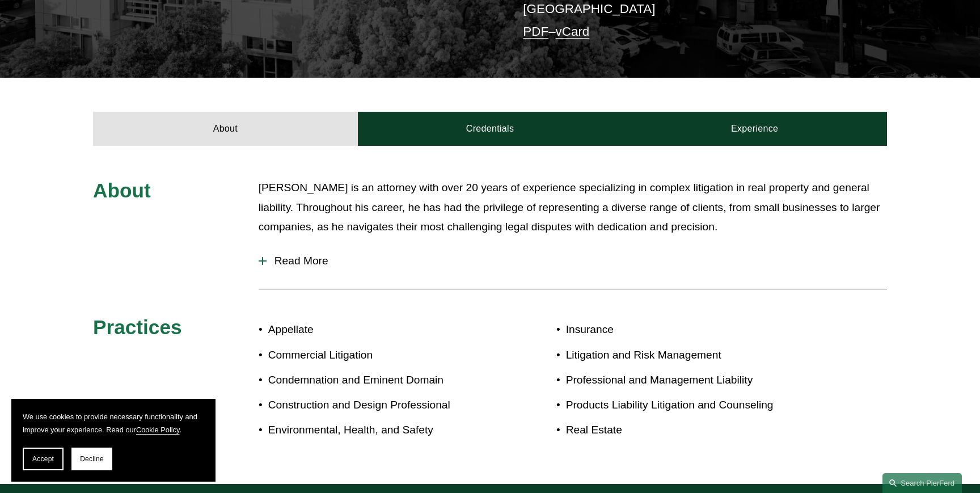 The image size is (980, 493). I want to click on section: Cookie banner, so click(113, 440).